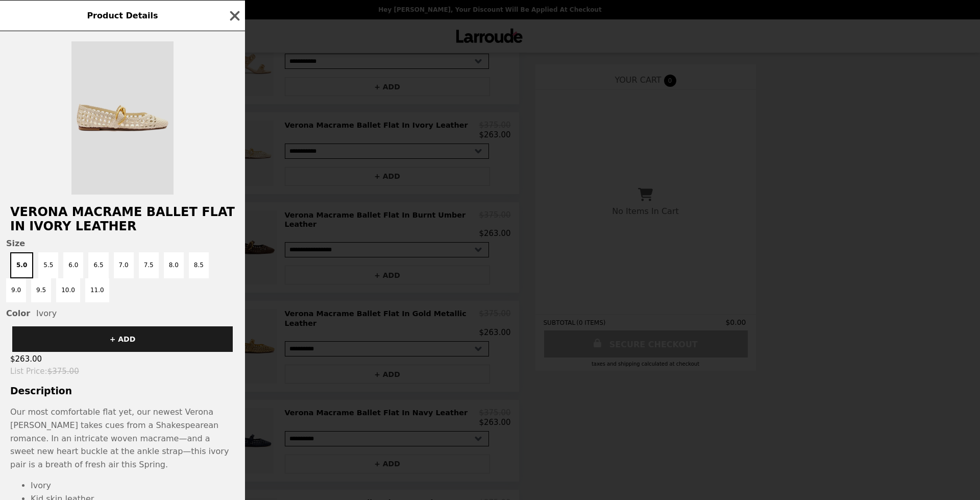 This screenshot has width=980, height=500. Describe the element at coordinates (48, 265) in the screenshot. I see `button: 5.5` at that location.